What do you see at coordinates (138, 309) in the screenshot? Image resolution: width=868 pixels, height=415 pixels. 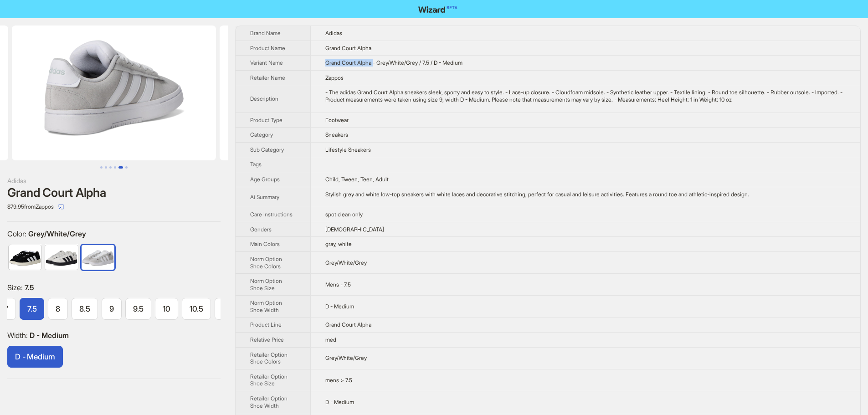 I see `span: 9.5` at bounding box center [138, 309].